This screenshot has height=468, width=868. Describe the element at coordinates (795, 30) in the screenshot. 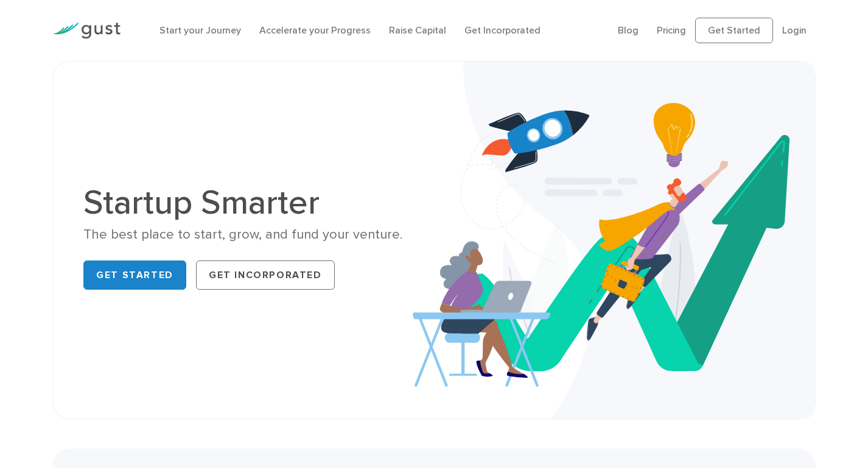

I see `a: Login` at that location.